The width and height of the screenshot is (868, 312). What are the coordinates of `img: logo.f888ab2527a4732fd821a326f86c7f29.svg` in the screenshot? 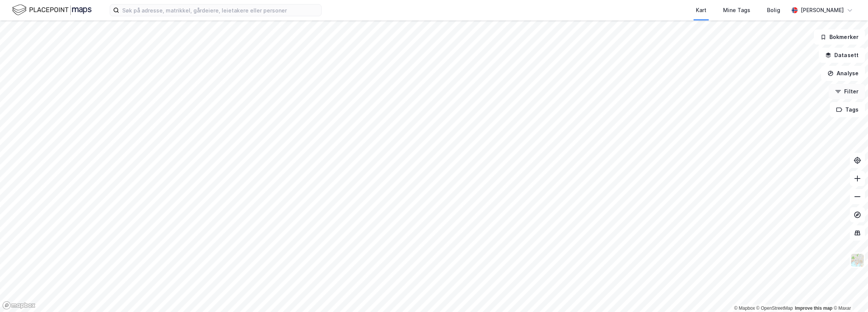 It's located at (52, 10).